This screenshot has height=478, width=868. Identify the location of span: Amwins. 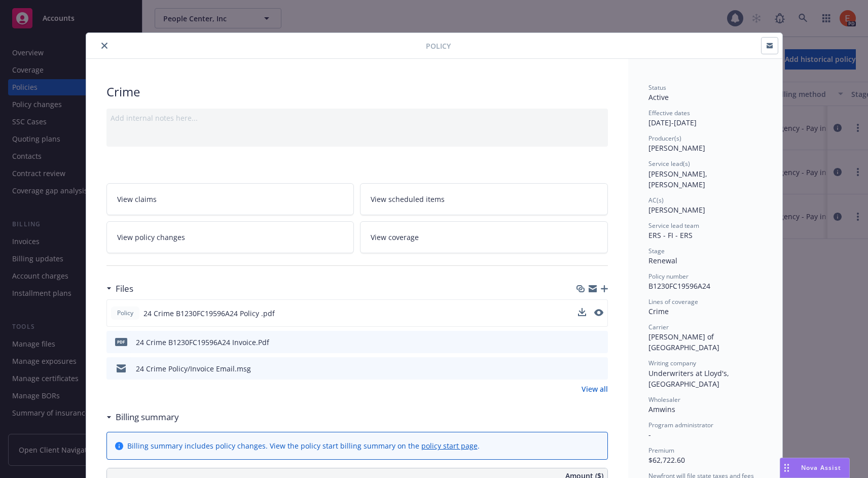
(662, 409).